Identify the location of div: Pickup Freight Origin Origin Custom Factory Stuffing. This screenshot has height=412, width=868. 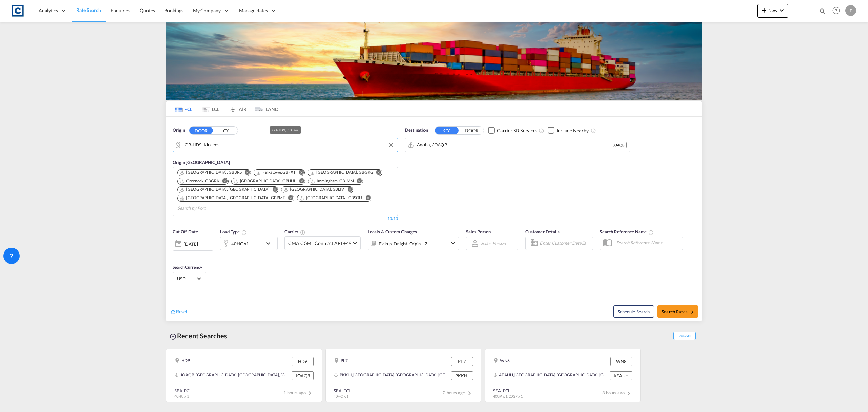
(403, 243).